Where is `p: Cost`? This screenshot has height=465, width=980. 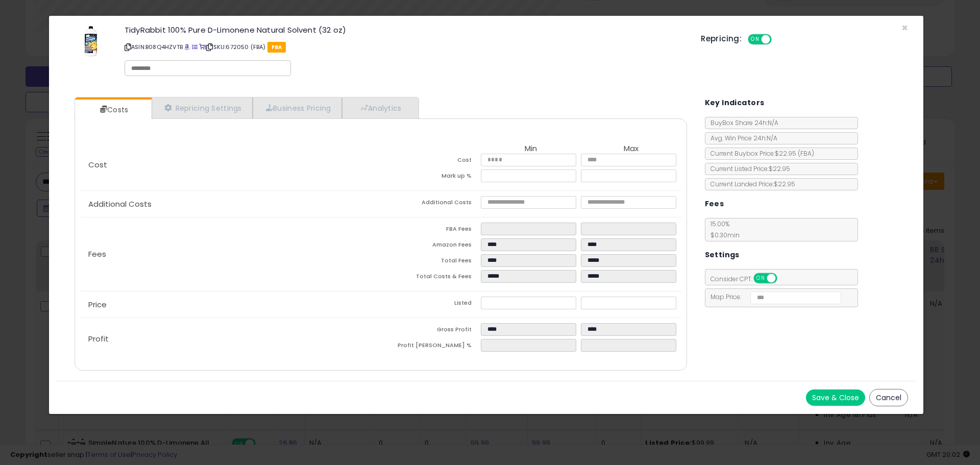 p: Cost is located at coordinates (230, 165).